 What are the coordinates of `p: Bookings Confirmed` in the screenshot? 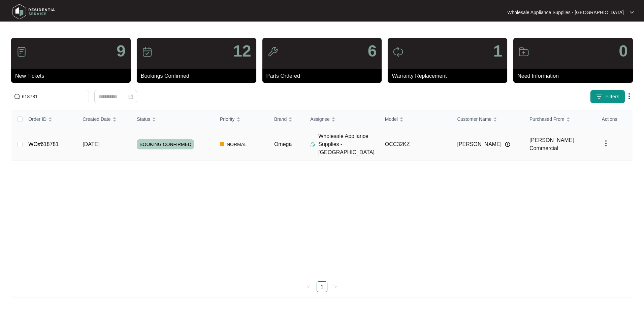 It's located at (198, 76).